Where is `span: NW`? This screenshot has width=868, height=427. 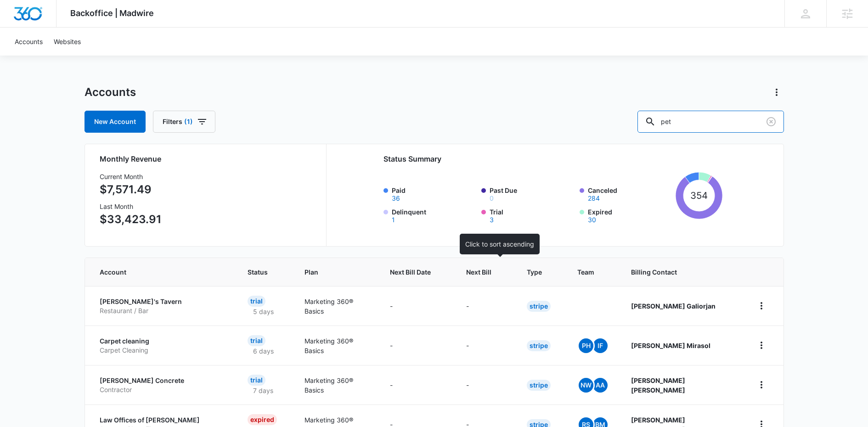 span: NW is located at coordinates (586, 385).